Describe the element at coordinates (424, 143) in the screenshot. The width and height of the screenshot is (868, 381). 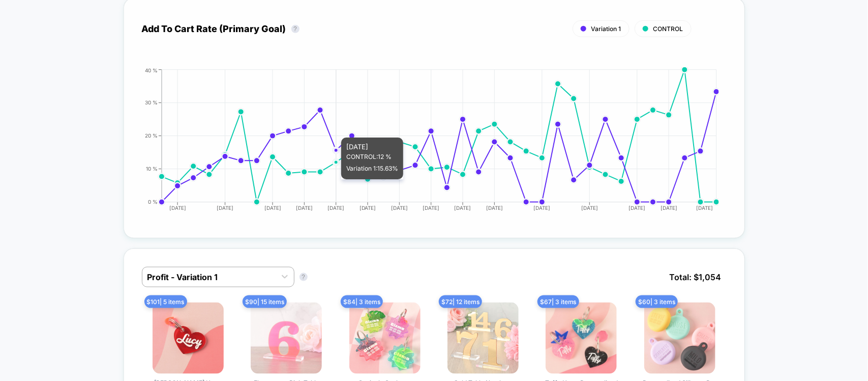
I see `div: ADD_TO_CART_RATE` at that location.